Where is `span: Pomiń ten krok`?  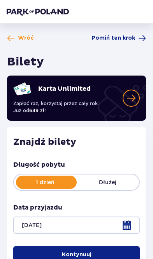 span: Pomiń ten krok is located at coordinates (114, 38).